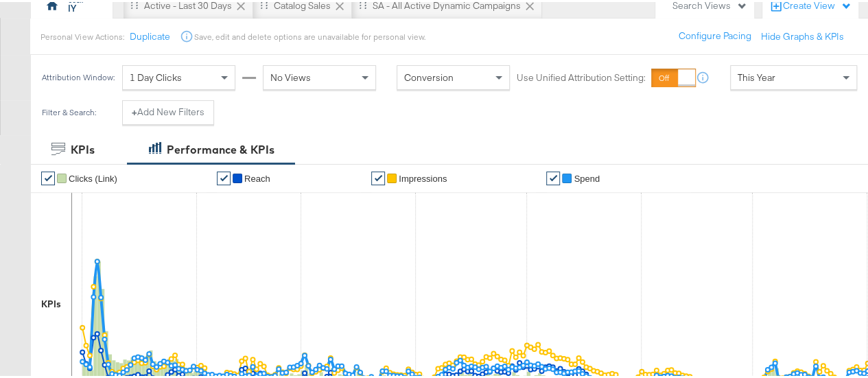 The image size is (868, 378). Describe the element at coordinates (802, 34) in the screenshot. I see `button: Hide Graphs & KPIs` at that location.